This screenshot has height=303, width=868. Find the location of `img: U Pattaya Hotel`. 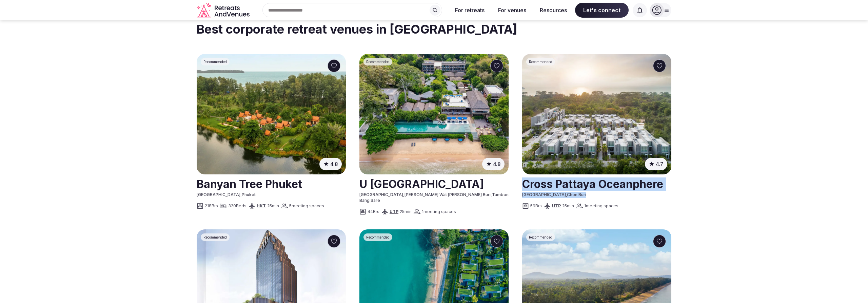

img: U Pattaya Hotel is located at coordinates (434, 114).